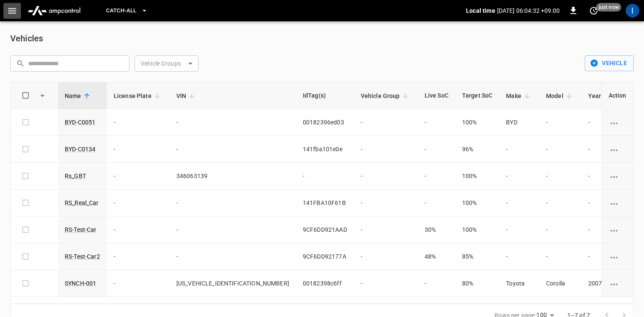 The image size is (644, 317). Describe the element at coordinates (594, 10) in the screenshot. I see `button: set refresh interval` at that location.